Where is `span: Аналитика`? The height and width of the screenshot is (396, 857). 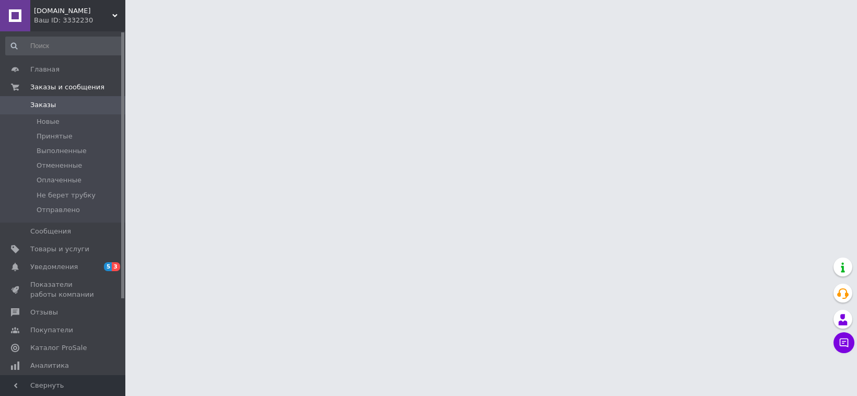 span: Аналитика is located at coordinates (50, 366).